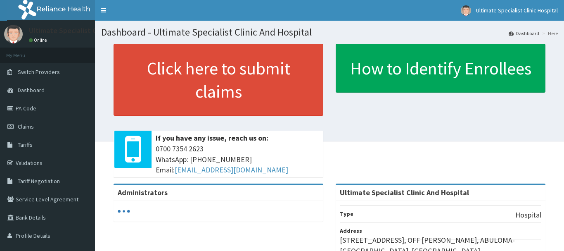 The image size is (564, 251). What do you see at coordinates (346, 213) in the screenshot?
I see `b: Type` at bounding box center [346, 213].